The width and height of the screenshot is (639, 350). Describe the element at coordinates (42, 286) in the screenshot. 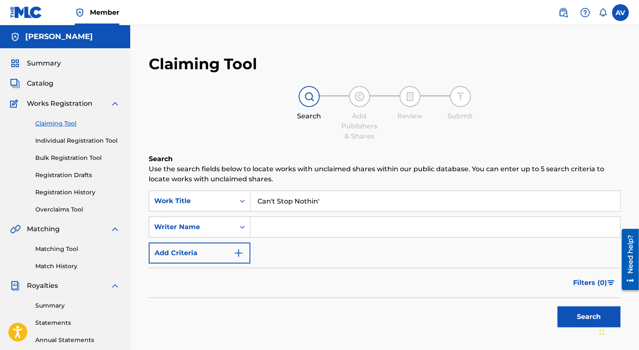

I see `span: Royalties` at that location.